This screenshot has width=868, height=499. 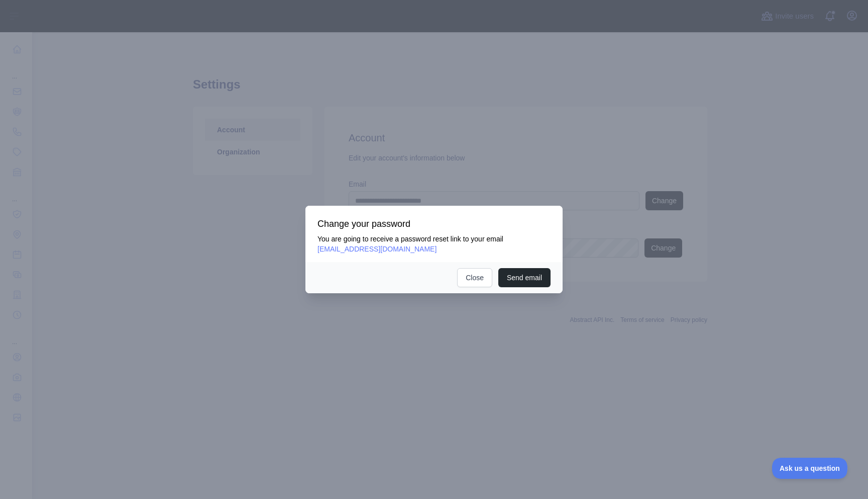 What do you see at coordinates (525, 277) in the screenshot?
I see `button: Send email` at bounding box center [525, 277].